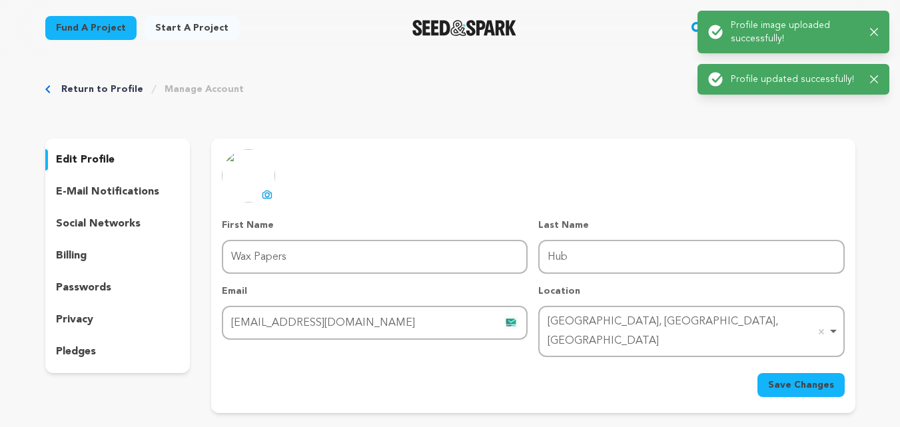 The image size is (900, 427). What do you see at coordinates (691, 256) in the screenshot?
I see `input: Last Name` at bounding box center [691, 256].